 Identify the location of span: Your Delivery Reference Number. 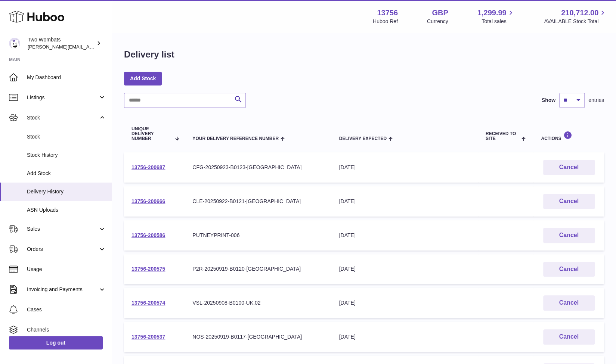
(235, 138).